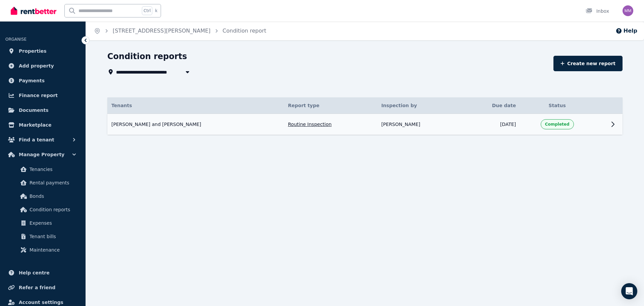 The image size is (644, 306). I want to click on button: Help, so click(626, 31).